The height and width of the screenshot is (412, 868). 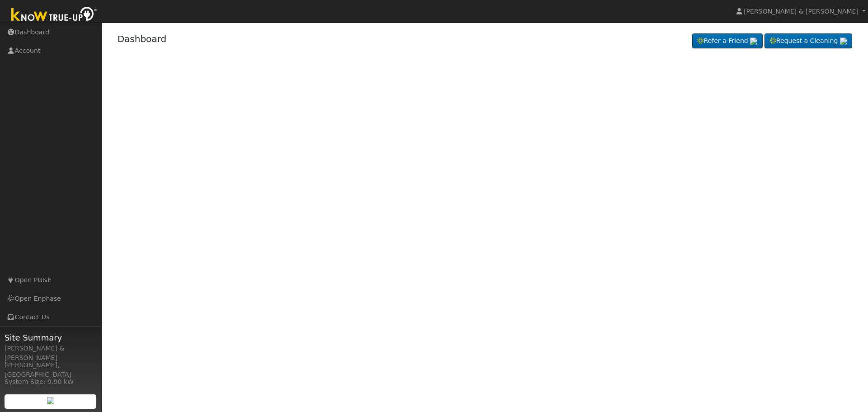 I want to click on span: Site Summary, so click(x=51, y=337).